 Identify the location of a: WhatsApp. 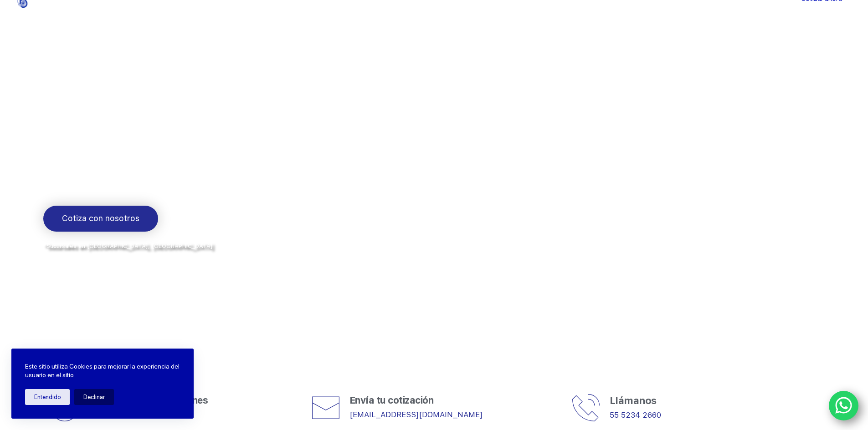
(844, 406).